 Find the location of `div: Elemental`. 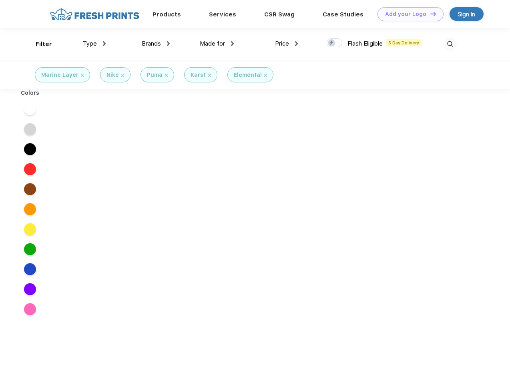

div: Elemental is located at coordinates (248, 75).